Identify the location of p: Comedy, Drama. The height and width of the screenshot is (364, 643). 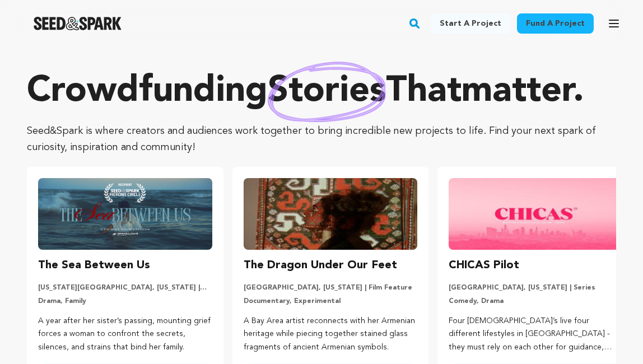
(535, 302).